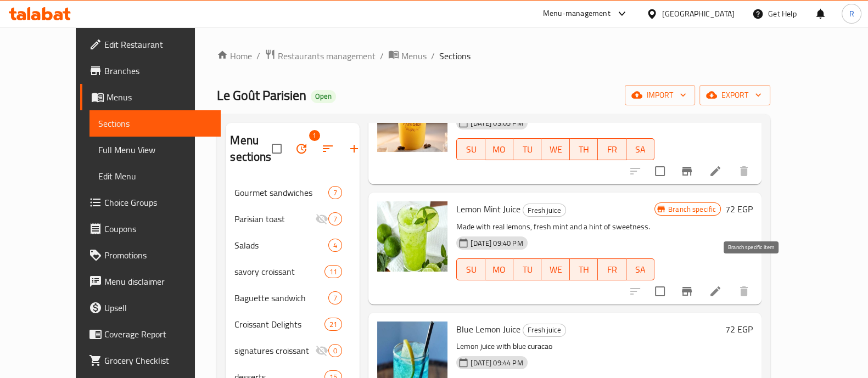 Image resolution: width=868 pixels, height=378 pixels. What do you see at coordinates (328, 149) in the screenshot?
I see `span: Sort sections` at bounding box center [328, 149].